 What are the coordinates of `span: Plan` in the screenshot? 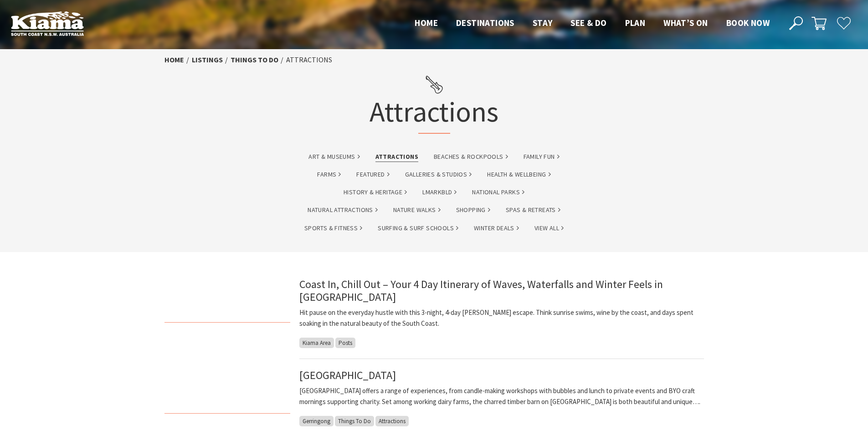 It's located at (635, 23).